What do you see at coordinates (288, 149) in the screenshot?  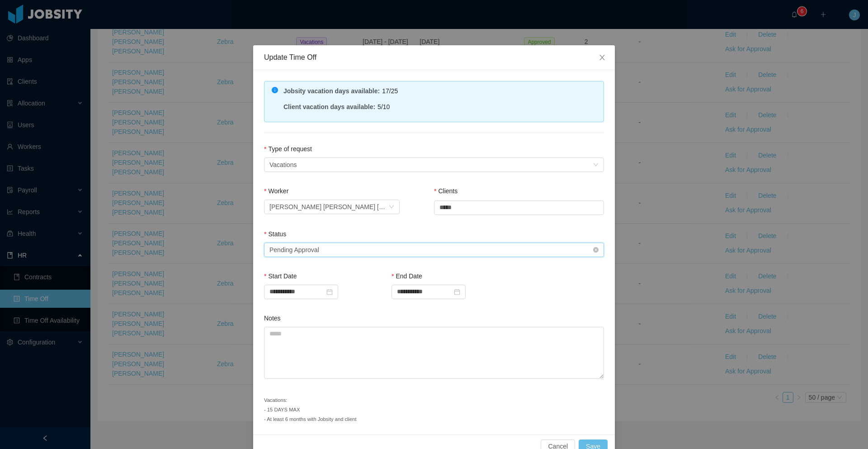 I see `label: Type of request` at bounding box center [288, 149].